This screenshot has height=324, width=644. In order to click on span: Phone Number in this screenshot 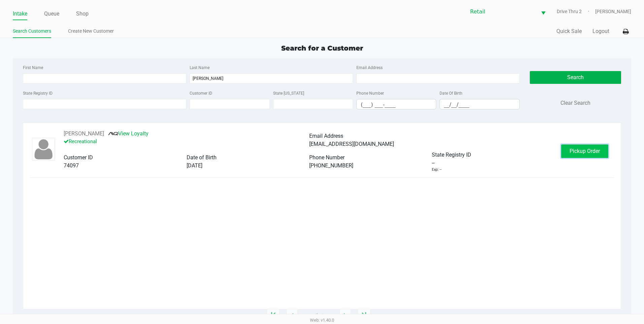, I will do `click(327, 157)`.